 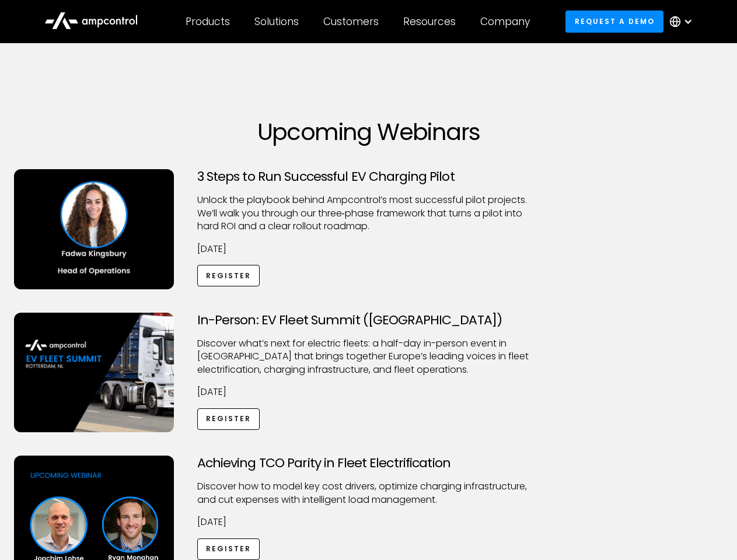 I want to click on a: Request a demo, so click(x=614, y=21).